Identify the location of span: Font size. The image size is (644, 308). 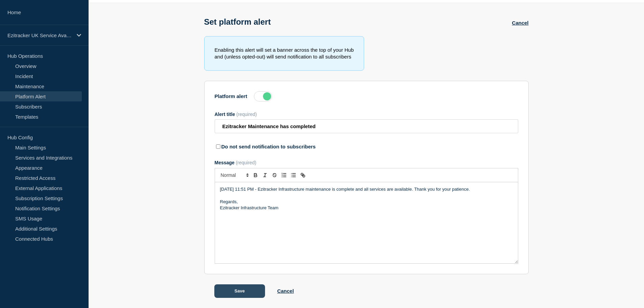
(234, 175).